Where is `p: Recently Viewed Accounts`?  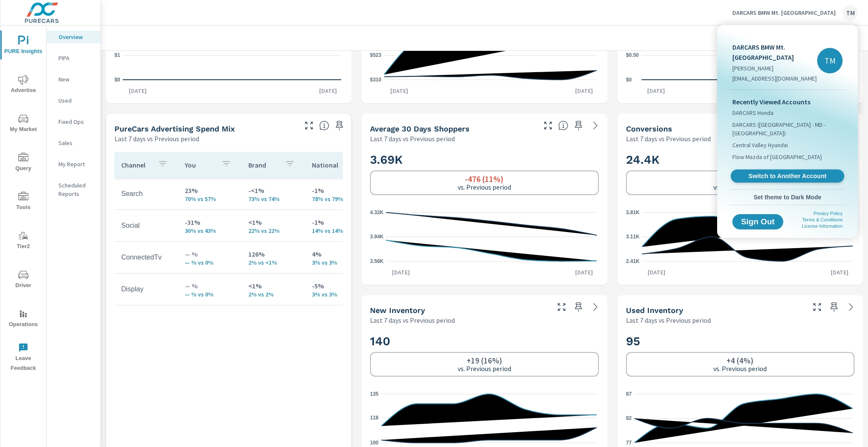
p: Recently Viewed Accounts is located at coordinates (788, 102).